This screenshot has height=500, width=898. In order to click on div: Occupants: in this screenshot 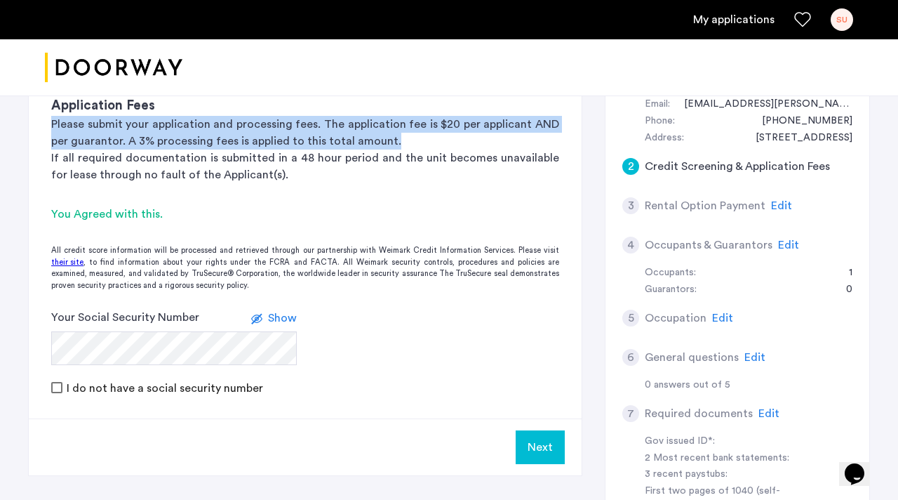, I will do `click(670, 273)`.